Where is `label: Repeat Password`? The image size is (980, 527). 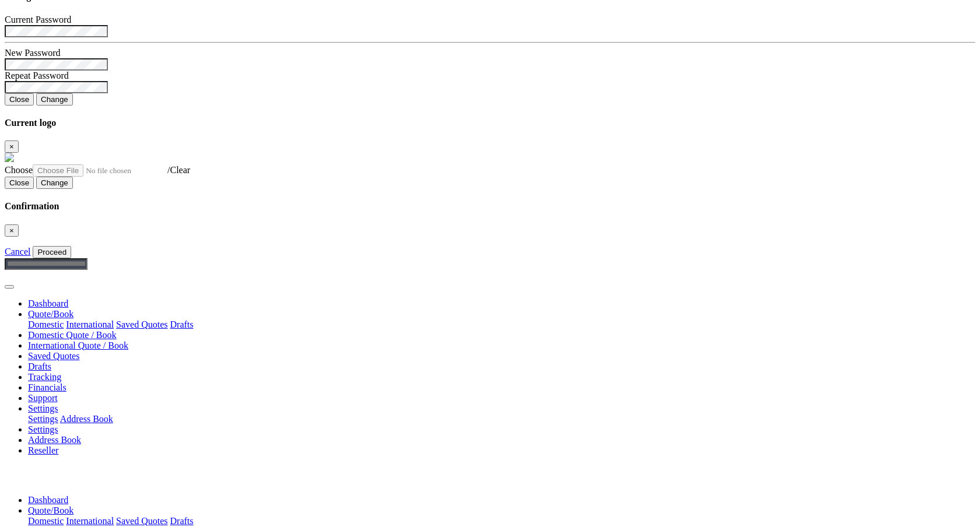
label: Repeat Password is located at coordinates (37, 75).